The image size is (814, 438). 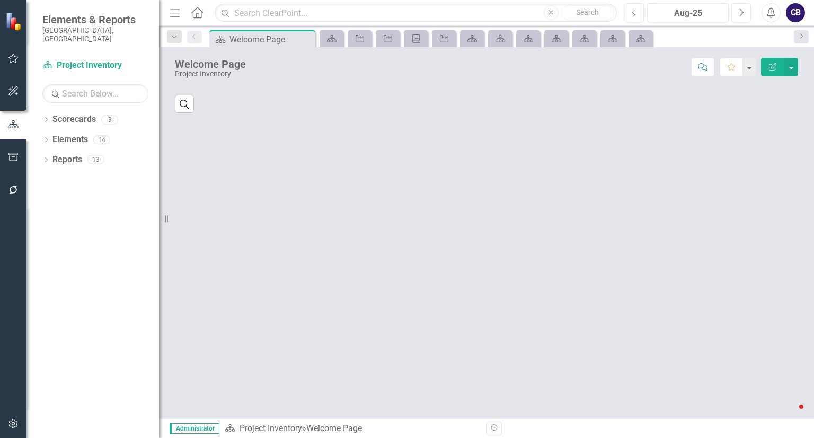 I want to click on div: Project Inventory, so click(x=210, y=74).